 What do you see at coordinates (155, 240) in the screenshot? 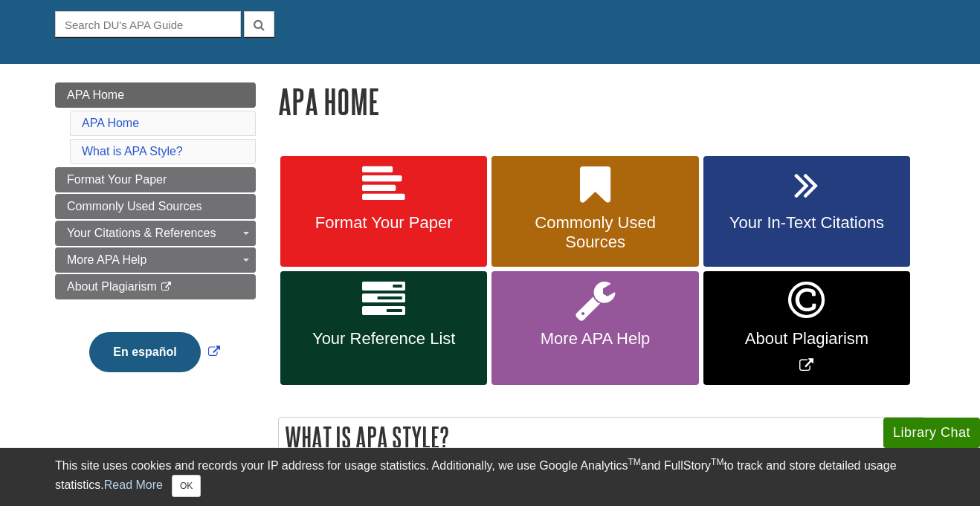
I see `div: Guide Page Menu` at bounding box center [155, 240].